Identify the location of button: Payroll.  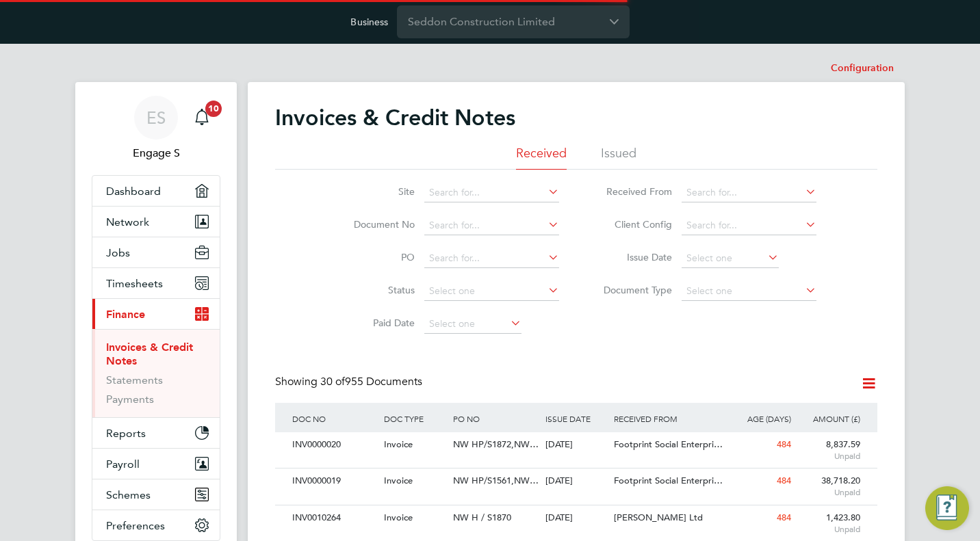
(156, 464).